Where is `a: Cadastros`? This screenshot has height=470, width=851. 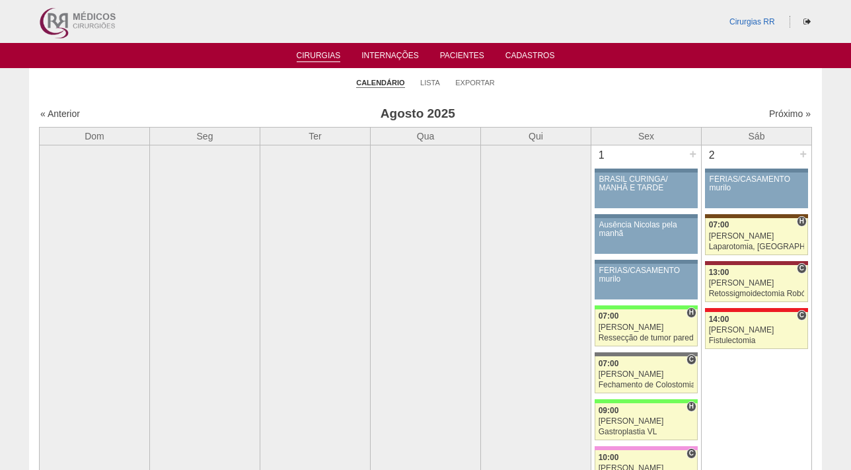 a: Cadastros is located at coordinates (530, 58).